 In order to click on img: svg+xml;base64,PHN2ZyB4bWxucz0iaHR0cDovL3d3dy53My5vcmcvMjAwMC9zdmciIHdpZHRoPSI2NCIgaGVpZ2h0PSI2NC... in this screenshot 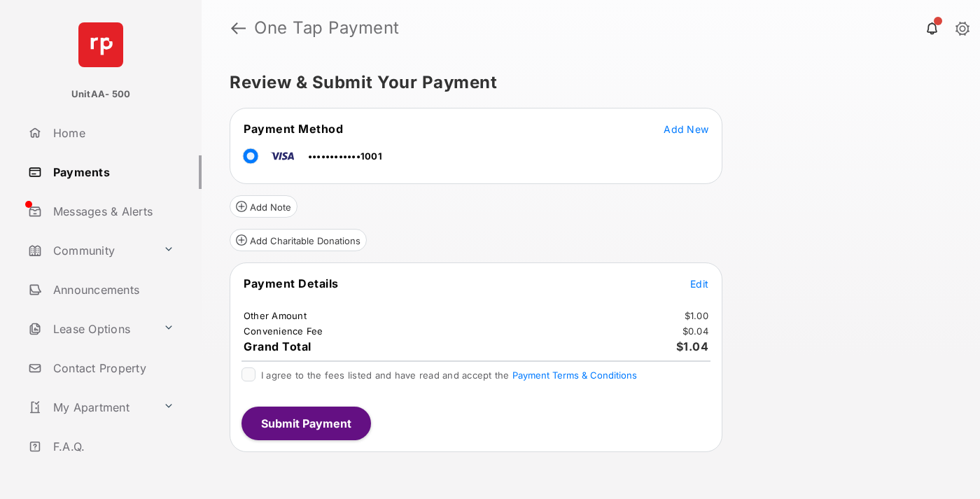, I will do `click(101, 44)`.